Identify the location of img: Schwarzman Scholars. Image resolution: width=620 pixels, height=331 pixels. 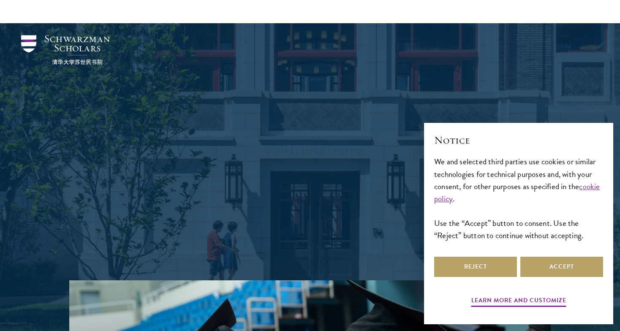
(65, 50).